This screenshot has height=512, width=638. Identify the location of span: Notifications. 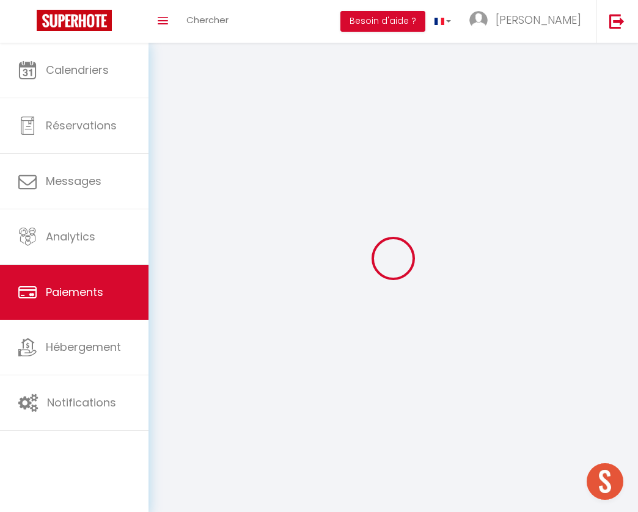
(81, 402).